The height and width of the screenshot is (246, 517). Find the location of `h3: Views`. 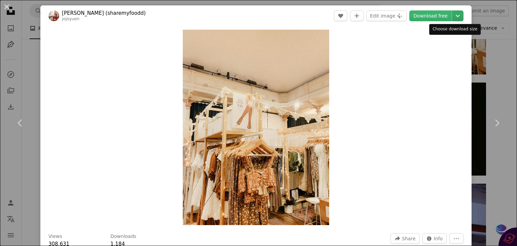

h3: Views is located at coordinates (55, 236).